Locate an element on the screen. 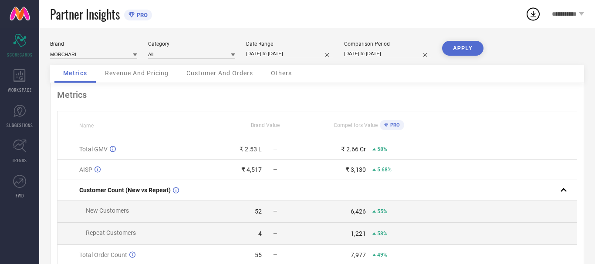 The height and width of the screenshot is (264, 595). span: Customer Count (New vs Repeat) is located at coordinates (125, 190).